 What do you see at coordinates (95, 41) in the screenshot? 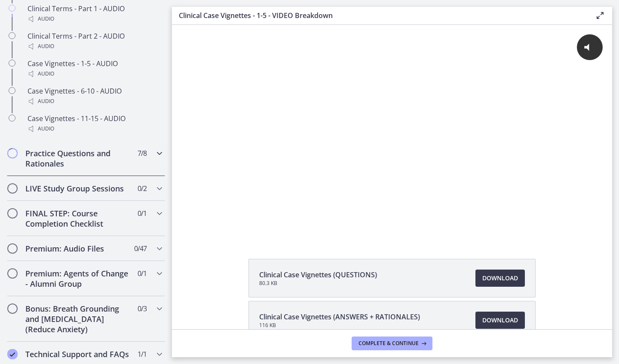
I see `div: Clinical Terms - Part 2 - AUDIO` at bounding box center [95, 41].